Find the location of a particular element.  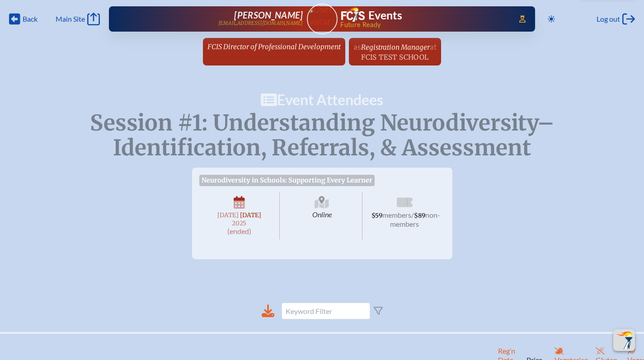

a: FCIS Director of Professional Development is located at coordinates (274, 46).